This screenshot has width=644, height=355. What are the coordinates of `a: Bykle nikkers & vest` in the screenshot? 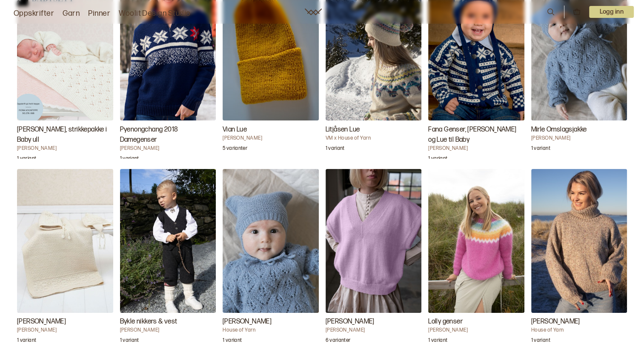 It's located at (168, 259).